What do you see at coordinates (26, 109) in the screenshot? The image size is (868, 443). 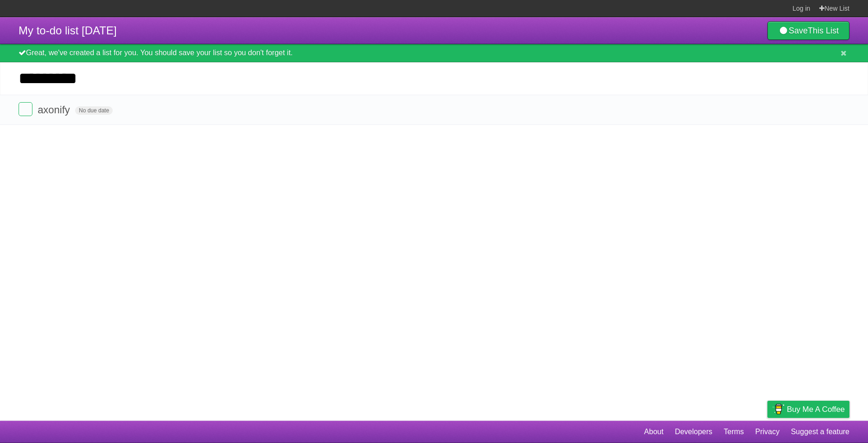 I see `label: Done` at bounding box center [26, 109].